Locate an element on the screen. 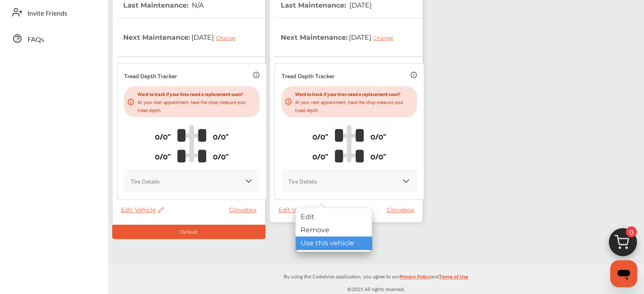  span: N/A is located at coordinates (197, 5).